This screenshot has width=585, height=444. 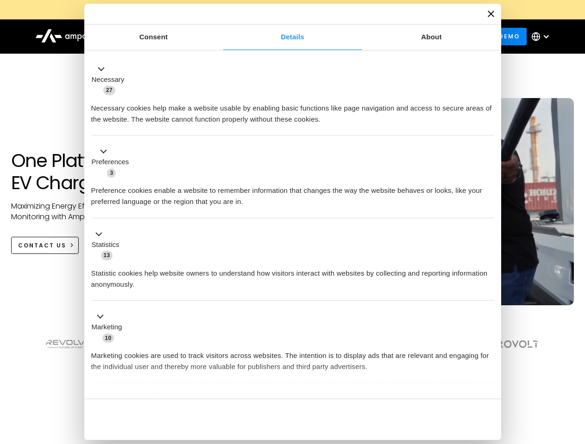 What do you see at coordinates (293, 193) in the screenshot?
I see `div: Preference cookies enable a website to remember information that changes the way the website beha...` at bounding box center [293, 193].